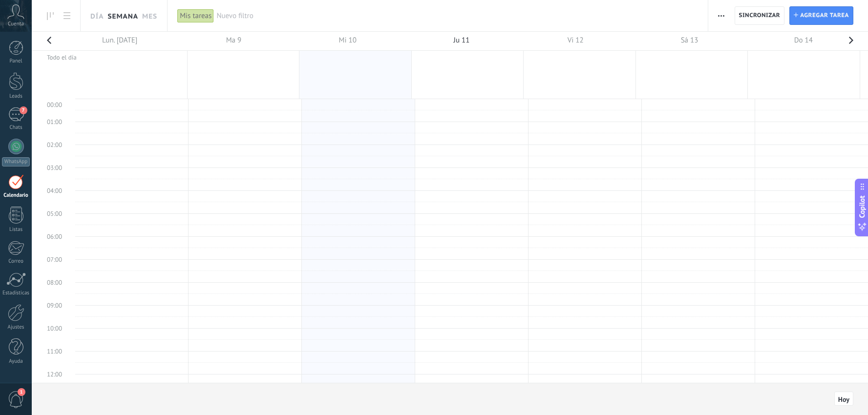 This screenshot has width=868, height=415. What do you see at coordinates (844, 399) in the screenshot?
I see `span: Hoy` at bounding box center [844, 399].